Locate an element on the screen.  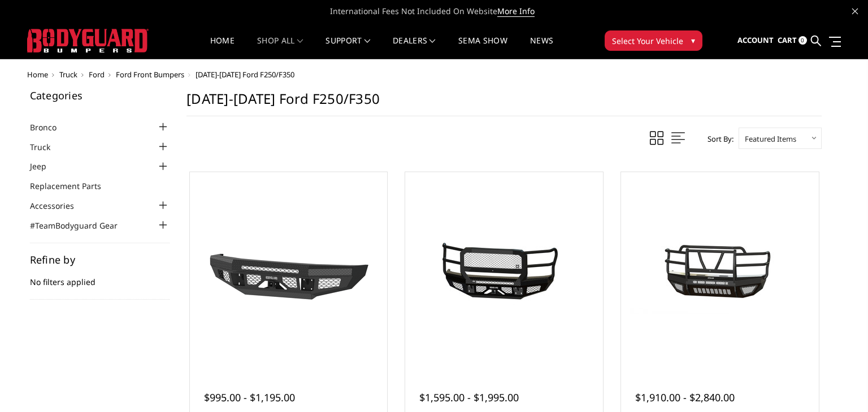
a: More Info is located at coordinates (516, 11).